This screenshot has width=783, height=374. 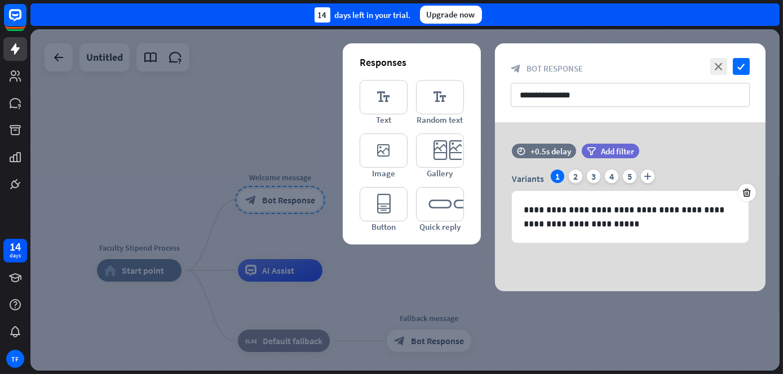 What do you see at coordinates (558, 177) in the screenshot?
I see `div: 1` at bounding box center [558, 177].